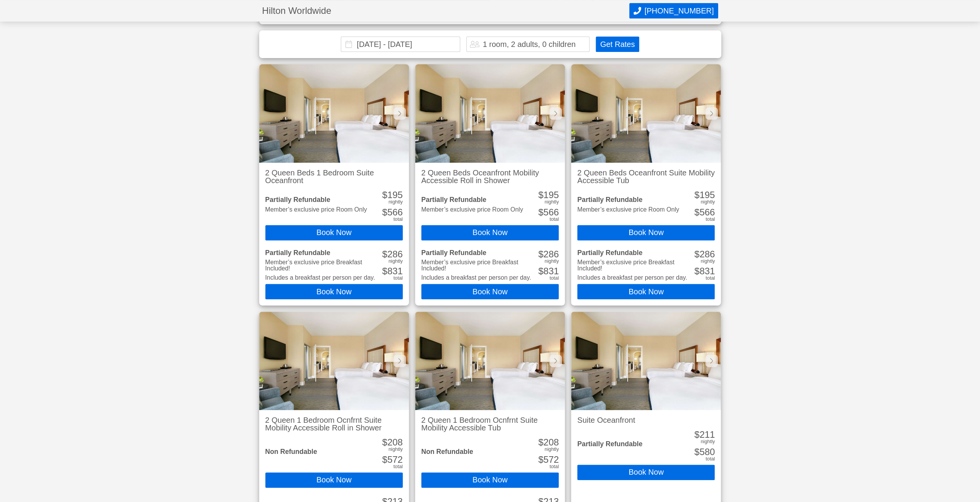 The width and height of the screenshot is (980, 502). I want to click on h2: 2 Queen 1 Bedroom Ocnfrnt Suite Mobility Accessible Roll in Shower, so click(334, 424).